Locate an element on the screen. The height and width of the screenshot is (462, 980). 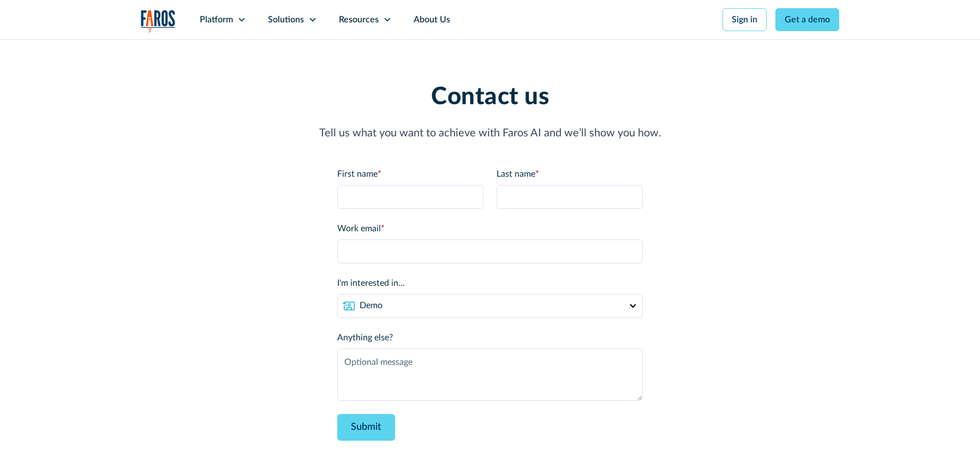
a: home is located at coordinates (158, 21).